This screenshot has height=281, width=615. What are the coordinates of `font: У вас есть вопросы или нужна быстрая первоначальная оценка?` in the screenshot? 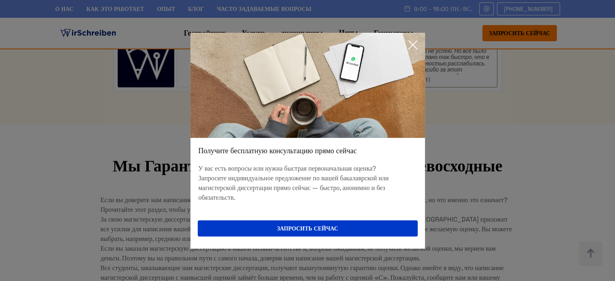 It's located at (287, 168).